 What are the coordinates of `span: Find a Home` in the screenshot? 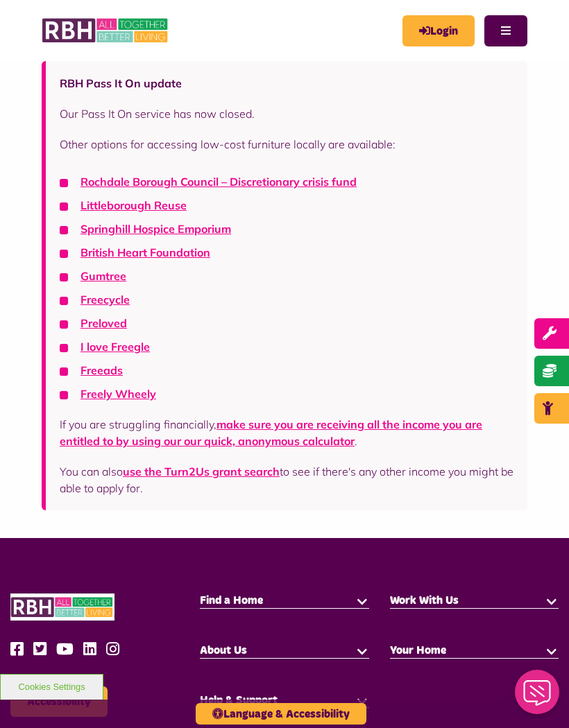 It's located at (231, 601).